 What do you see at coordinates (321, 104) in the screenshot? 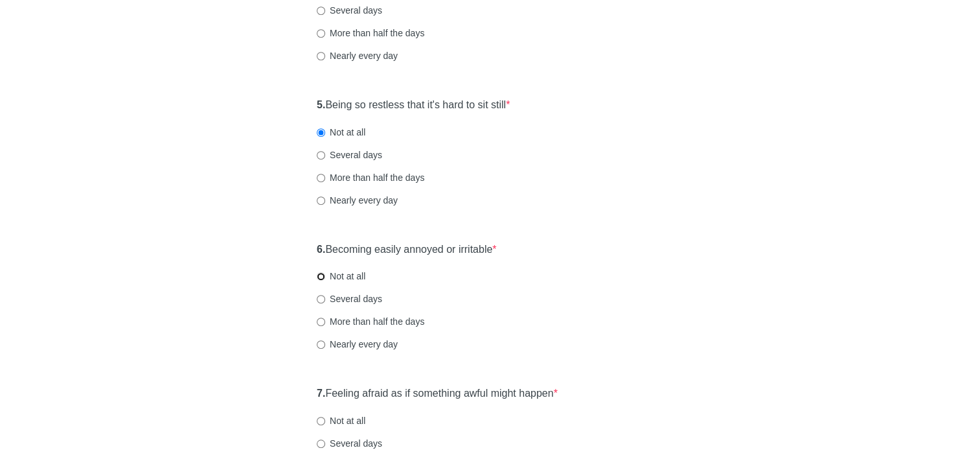
I see `strong: 5.` at bounding box center [321, 104].